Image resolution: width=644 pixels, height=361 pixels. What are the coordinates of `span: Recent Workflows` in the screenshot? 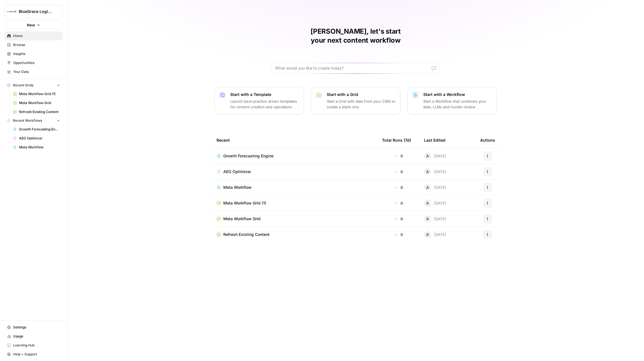 It's located at (28, 121).